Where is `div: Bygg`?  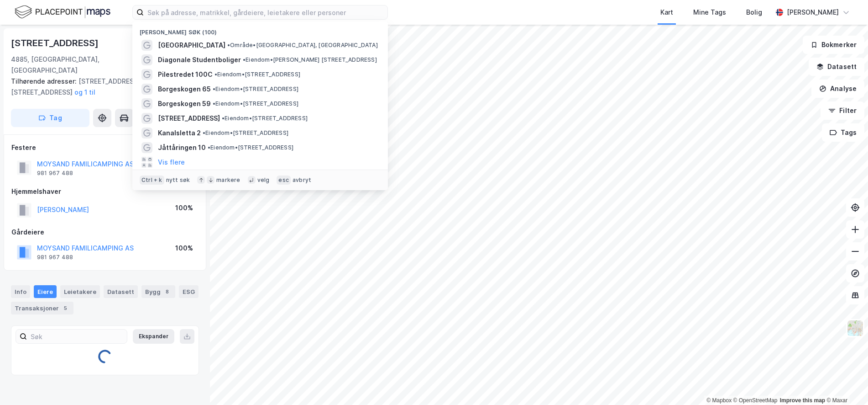
div: Bygg is located at coordinates (159, 291).